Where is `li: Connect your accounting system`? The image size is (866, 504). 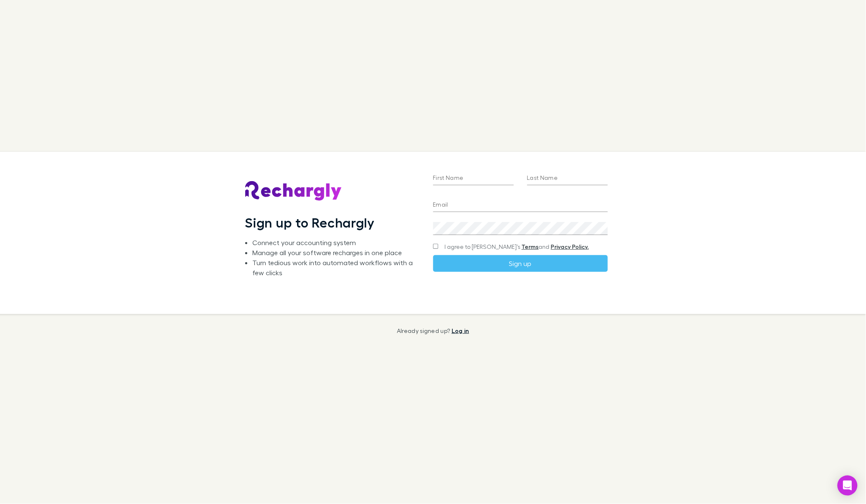 li: Connect your accounting system is located at coordinates (336, 243).